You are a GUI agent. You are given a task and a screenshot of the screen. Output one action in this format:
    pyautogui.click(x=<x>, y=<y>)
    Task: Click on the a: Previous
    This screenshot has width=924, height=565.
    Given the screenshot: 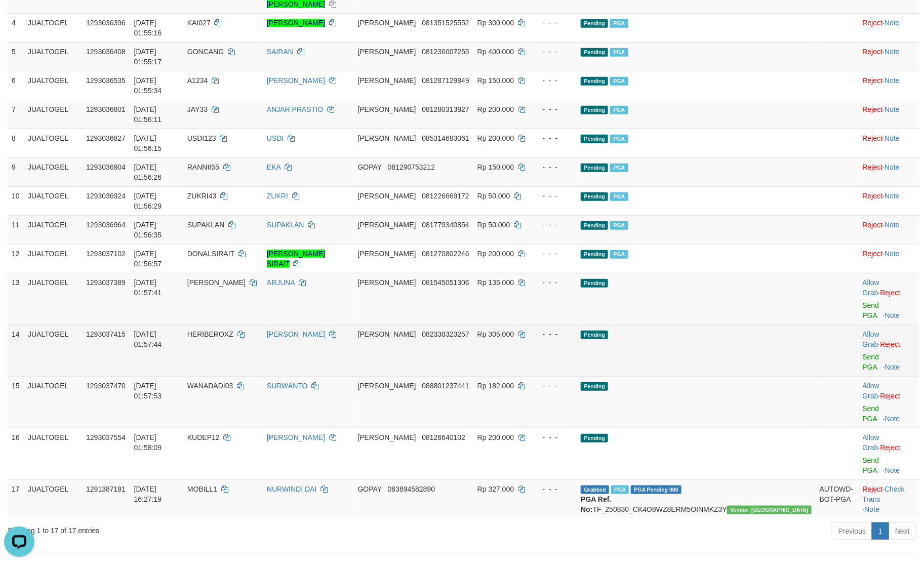 What is the action you would take?
    pyautogui.click(x=852, y=532)
    